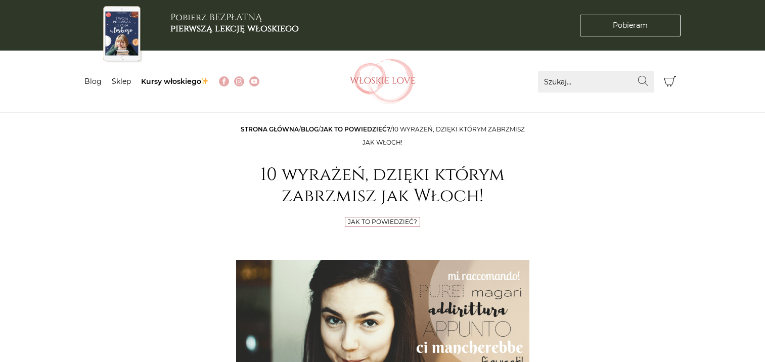  What do you see at coordinates (175, 81) in the screenshot?
I see `a: Kursy włoskiego` at bounding box center [175, 81].